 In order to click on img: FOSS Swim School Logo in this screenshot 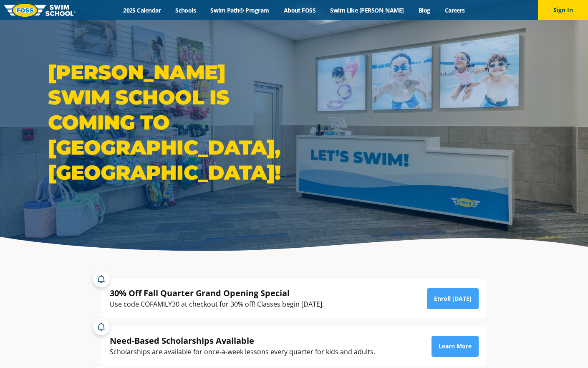, I will do `click(40, 10)`.